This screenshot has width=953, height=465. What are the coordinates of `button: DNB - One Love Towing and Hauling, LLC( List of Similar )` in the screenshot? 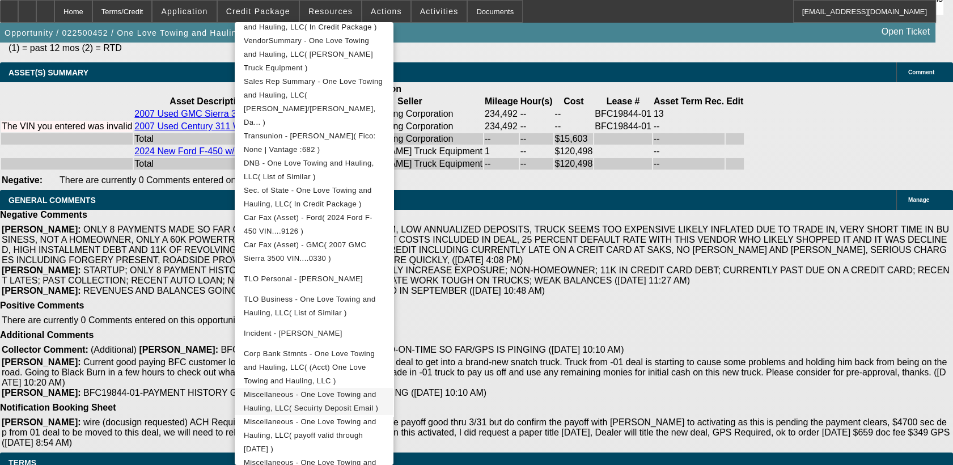 It's located at (314, 170).